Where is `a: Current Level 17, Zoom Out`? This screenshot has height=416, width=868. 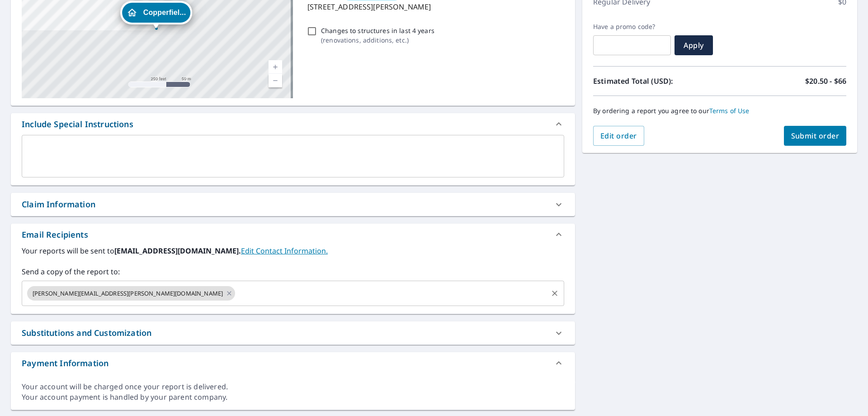 a: Current Level 17, Zoom Out is located at coordinates (275, 80).